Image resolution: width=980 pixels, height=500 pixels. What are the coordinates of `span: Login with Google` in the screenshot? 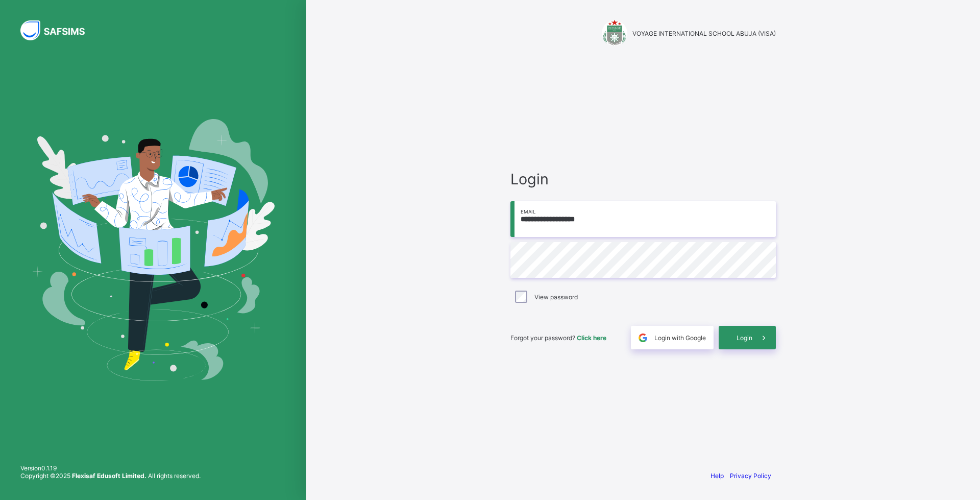 It's located at (680, 338).